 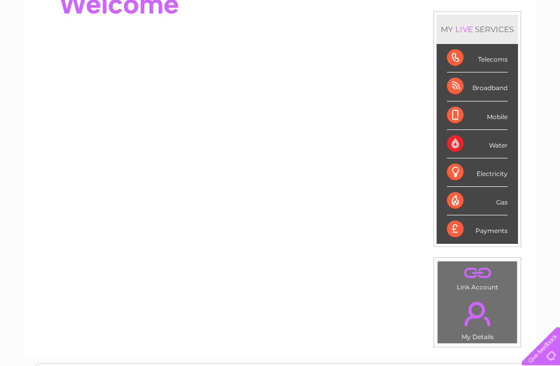 What do you see at coordinates (464, 30) in the screenshot?
I see `div: LIVE` at bounding box center [464, 30].